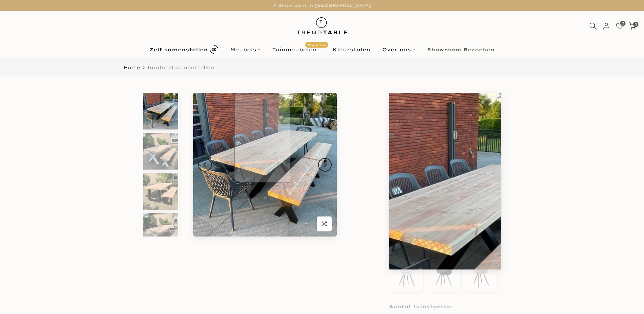  Describe the element at coordinates (296, 49) in the screenshot. I see `a: TuinmeubelenPopulair` at that location.